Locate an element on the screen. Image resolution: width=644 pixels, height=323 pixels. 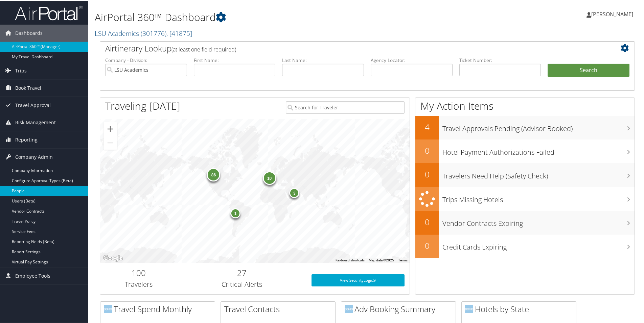
h3: Trips Missing Hotels is located at coordinates (539, 197).